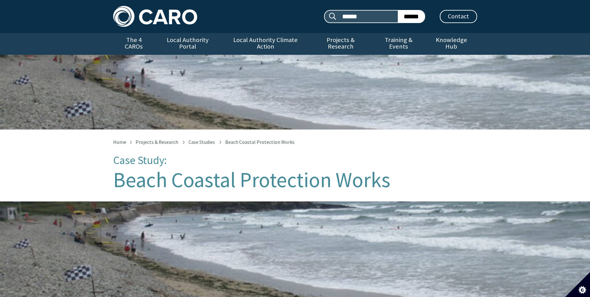 This screenshot has width=590, height=297. What do you see at coordinates (295, 160) in the screenshot?
I see `p: Case Study:` at bounding box center [295, 160].